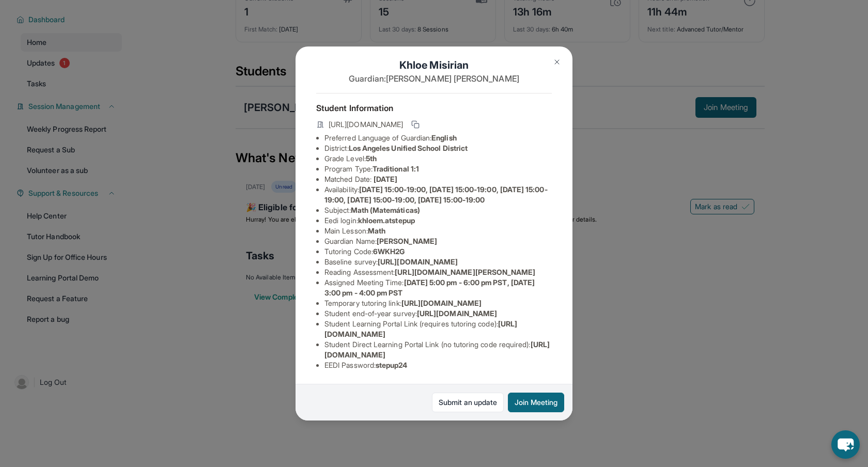 The height and width of the screenshot is (467, 868). Describe the element at coordinates (557, 62) in the screenshot. I see `img: Close Icon` at that location.